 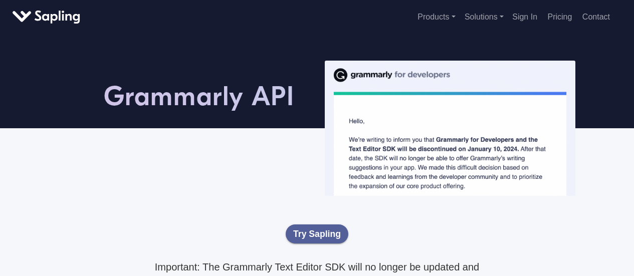 What do you see at coordinates (596, 17) in the screenshot?
I see `a: Contact` at bounding box center [596, 17].